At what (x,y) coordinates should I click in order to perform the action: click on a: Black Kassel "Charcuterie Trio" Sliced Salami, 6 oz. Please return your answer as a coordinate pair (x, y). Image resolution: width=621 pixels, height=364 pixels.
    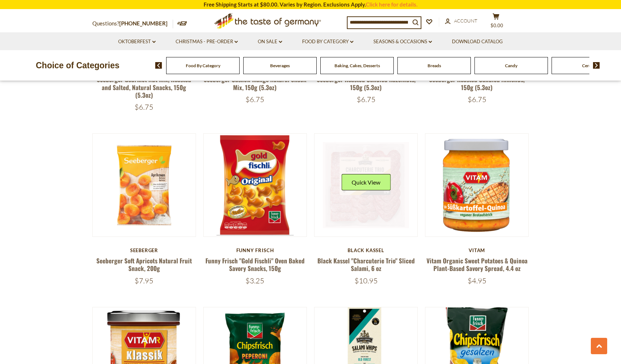
    Looking at the image, I should click on (366, 264).